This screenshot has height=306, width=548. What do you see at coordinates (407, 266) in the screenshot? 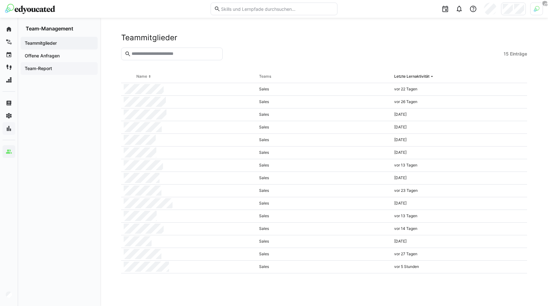
I see `span: vor 5 Stunden` at bounding box center [407, 266].